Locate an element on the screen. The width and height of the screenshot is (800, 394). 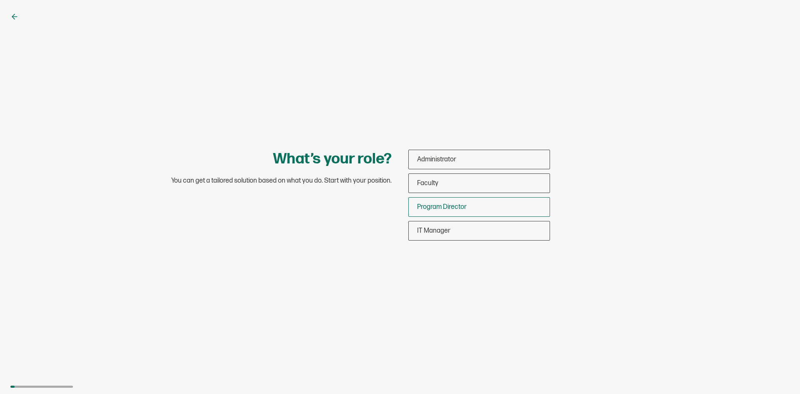
span: Administrator is located at coordinates (437, 159).